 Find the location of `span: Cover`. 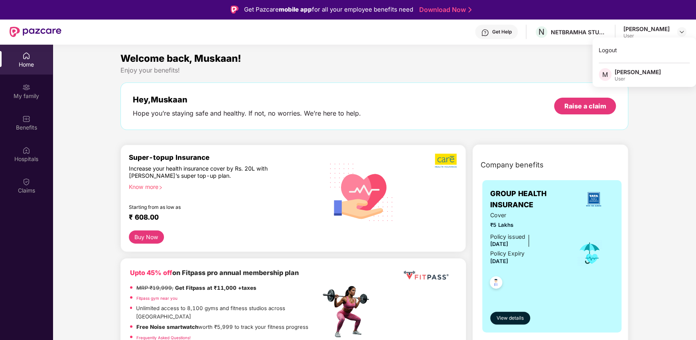

span: Cover is located at coordinates (528, 215).